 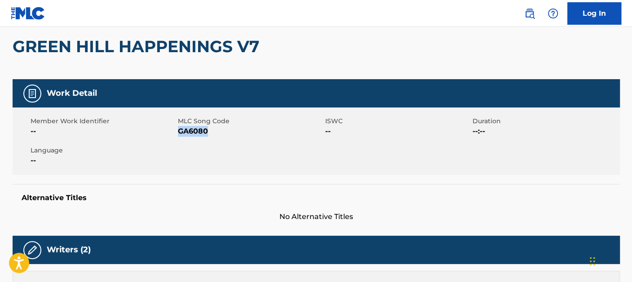 What do you see at coordinates (592, 261) in the screenshot?
I see `div: Drag` at bounding box center [592, 261].